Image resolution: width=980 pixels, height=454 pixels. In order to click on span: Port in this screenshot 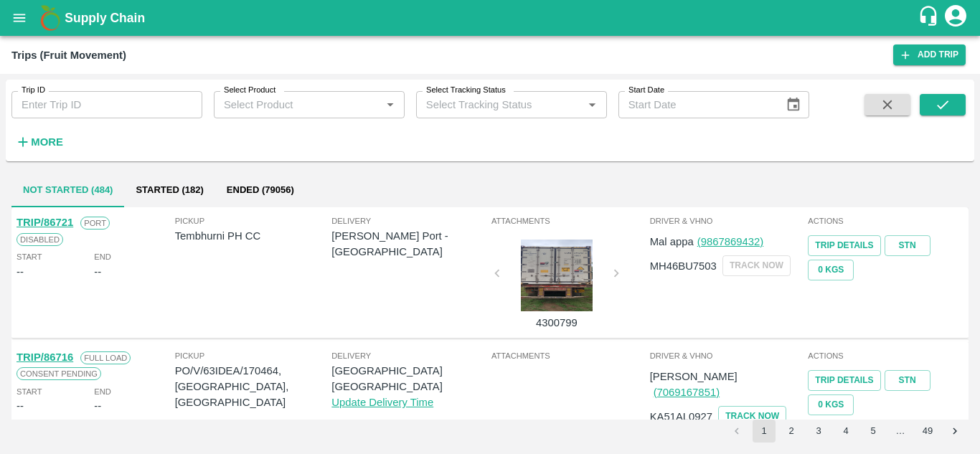, I will do `click(95, 223)`.